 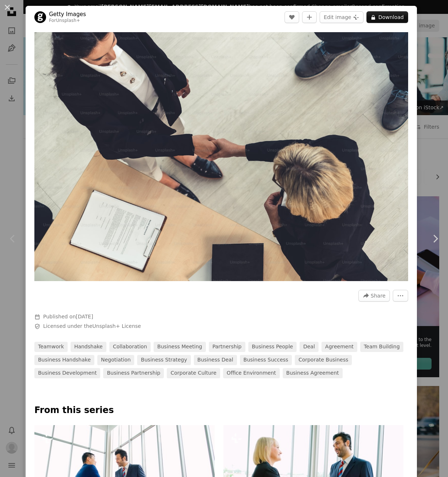 I want to click on a: business strategy, so click(x=164, y=360).